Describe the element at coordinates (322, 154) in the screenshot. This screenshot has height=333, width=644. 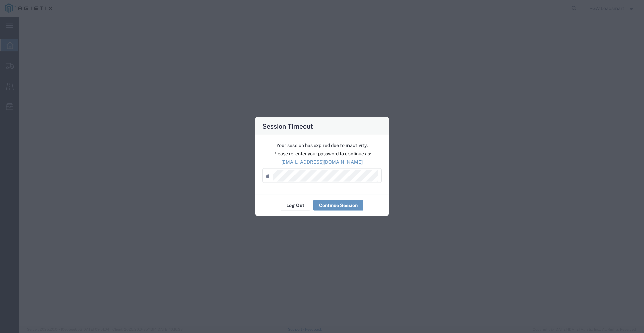
I see `p: Please re-enter your password to continue as:` at that location.